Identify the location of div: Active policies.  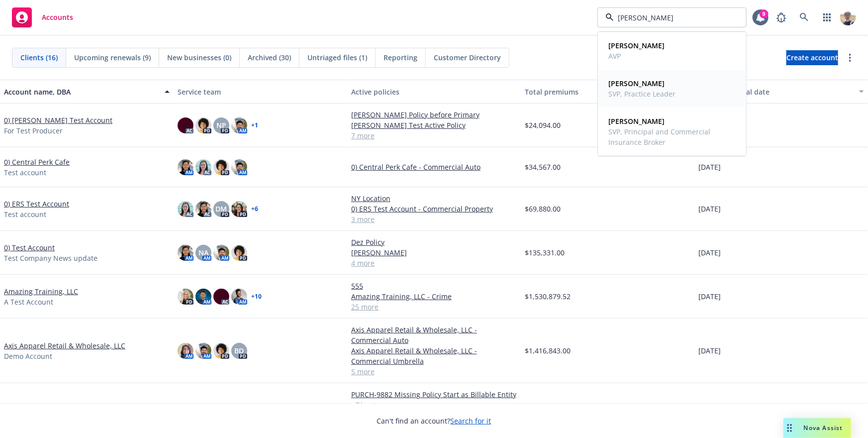
(433, 91).